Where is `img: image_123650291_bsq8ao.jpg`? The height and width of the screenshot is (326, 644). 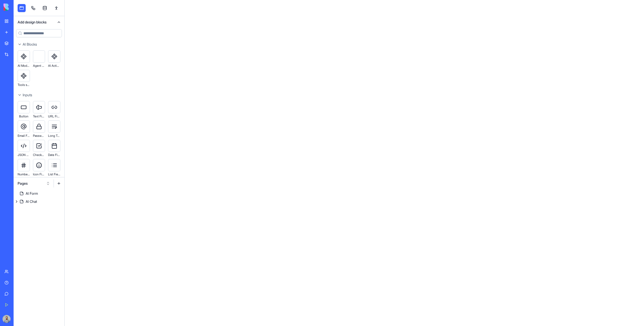 img: image_123650291_bsq8ao.jpg is located at coordinates (6, 319).